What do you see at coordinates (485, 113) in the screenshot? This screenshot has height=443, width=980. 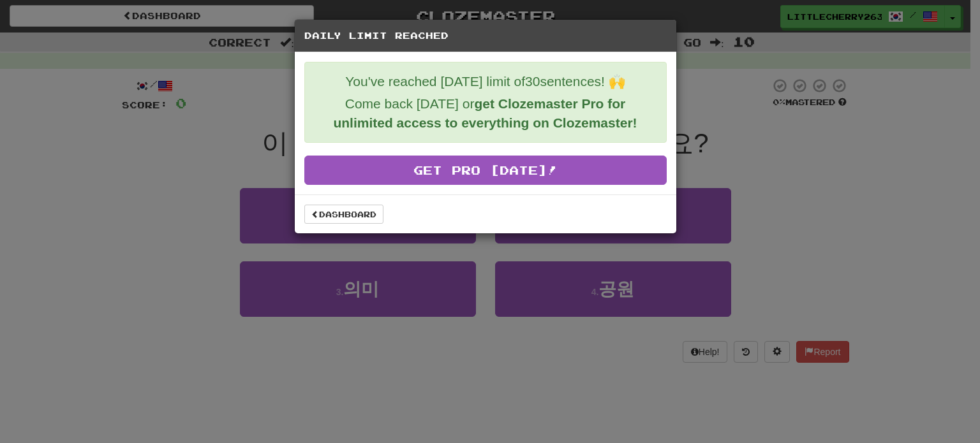 I see `strong: get Clozemaster Pro for unlimited access to everything on Clozemaster!` at bounding box center [485, 113].